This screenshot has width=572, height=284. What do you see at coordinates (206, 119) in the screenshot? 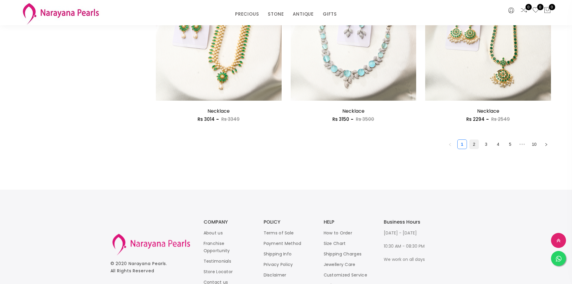
I see `span: Rs 3014` at bounding box center [206, 119].